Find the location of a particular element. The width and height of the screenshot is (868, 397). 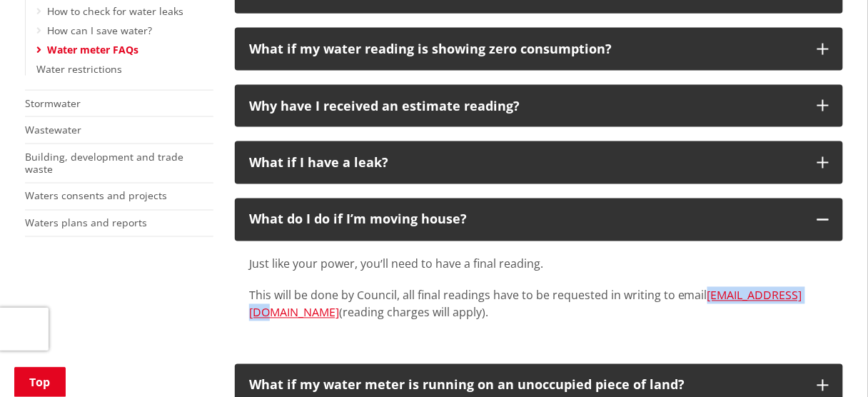

p: What do I do if I’m moving house? is located at coordinates (526, 220).